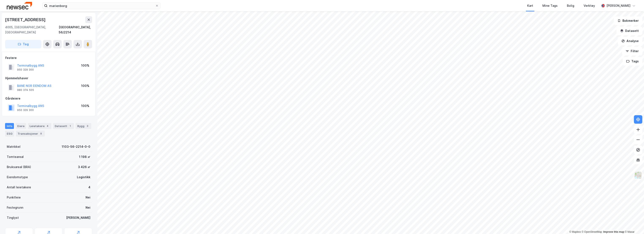  What do you see at coordinates (530, 6) in the screenshot?
I see `div: Kart` at bounding box center [530, 6].